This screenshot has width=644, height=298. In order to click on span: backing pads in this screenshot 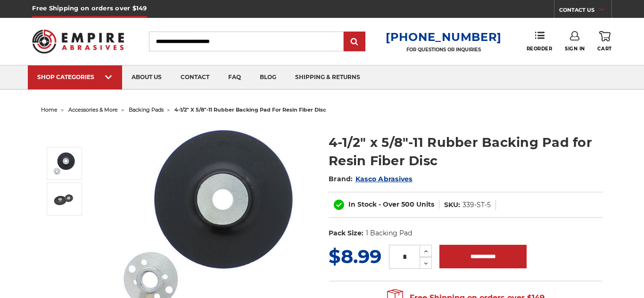, I will do `click(146, 110)`.